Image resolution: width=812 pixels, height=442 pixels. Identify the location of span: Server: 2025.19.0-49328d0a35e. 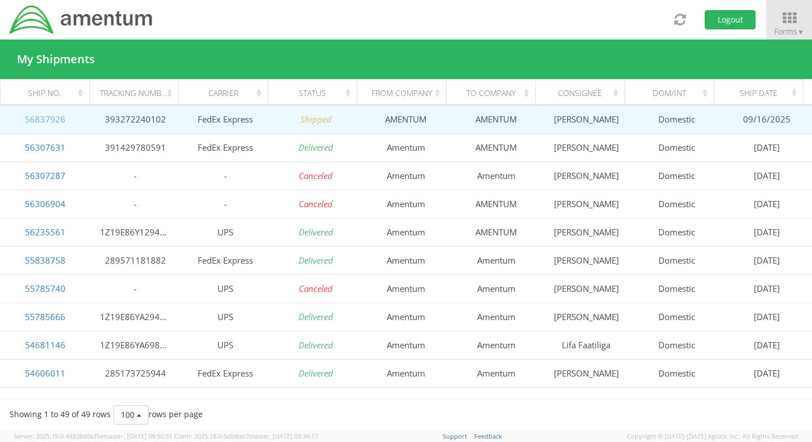
(93, 436).